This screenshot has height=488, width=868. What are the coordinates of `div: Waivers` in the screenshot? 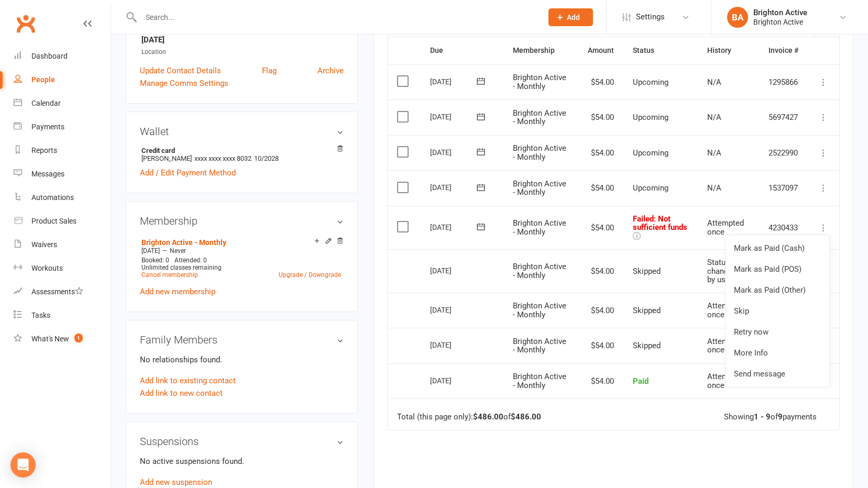 It's located at (44, 244).